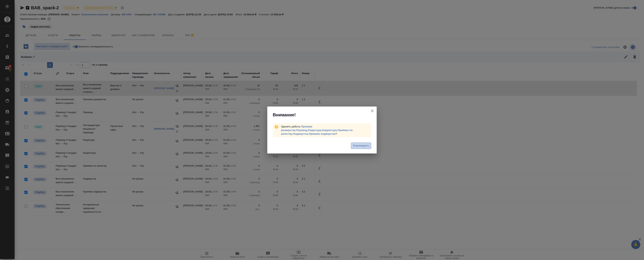 The height and width of the screenshot is (260, 644). I want to click on a: Приемка разверстки, so click(296, 129).